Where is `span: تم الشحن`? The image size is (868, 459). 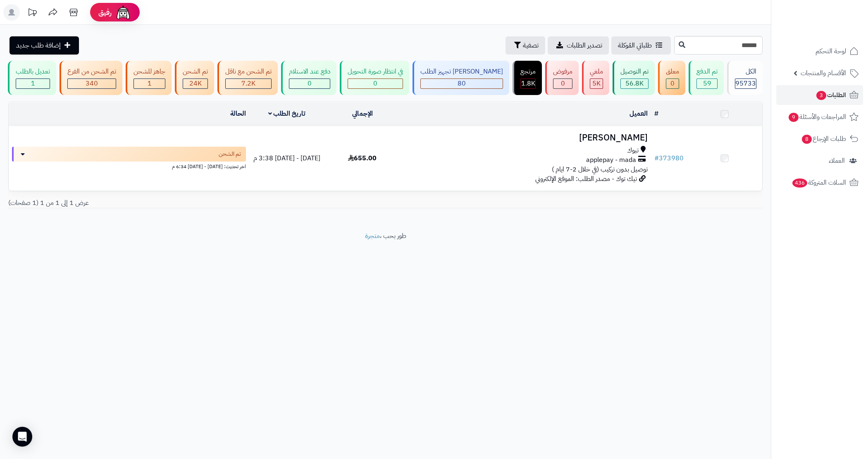
span: تم الشحن is located at coordinates (230, 154).